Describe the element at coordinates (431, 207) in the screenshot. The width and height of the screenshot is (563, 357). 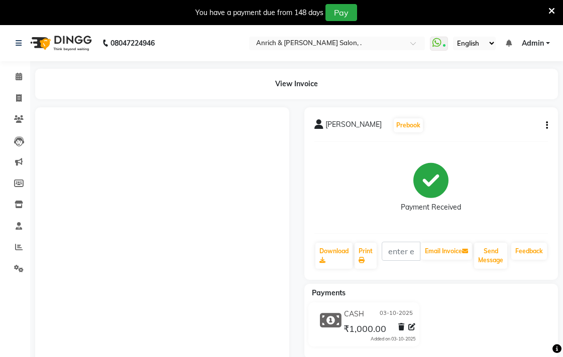
I see `div: Payment Received` at that location.